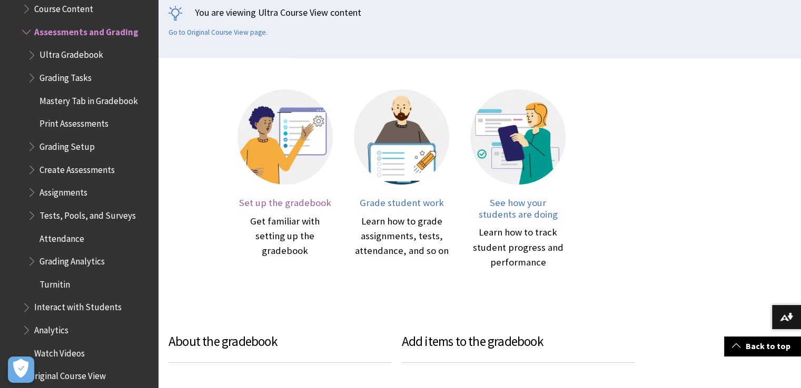 Image resolution: width=801 pixels, height=388 pixels. I want to click on h3: Add items to the gradebook, so click(518, 347).